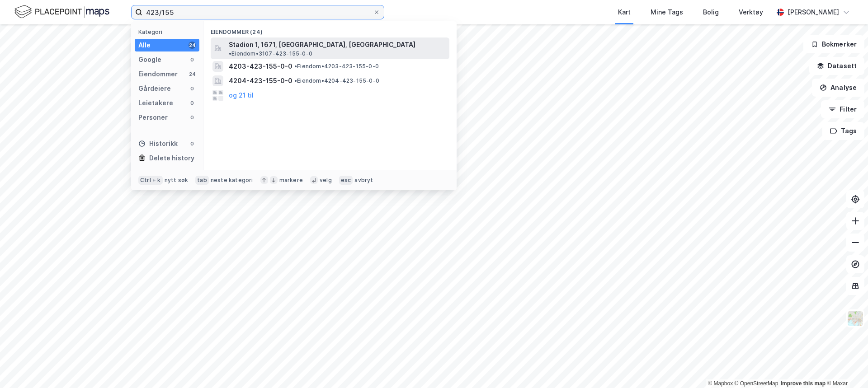  What do you see at coordinates (337, 67) in the screenshot?
I see `span: Eiendom • 4203-423-155-0-0` at bounding box center [337, 67].